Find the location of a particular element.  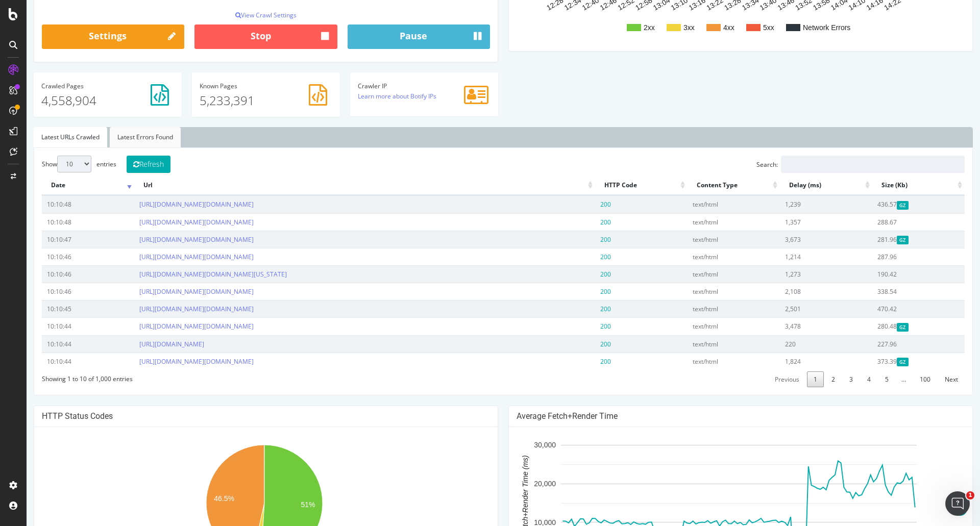

a: 2 is located at coordinates (807, 379).